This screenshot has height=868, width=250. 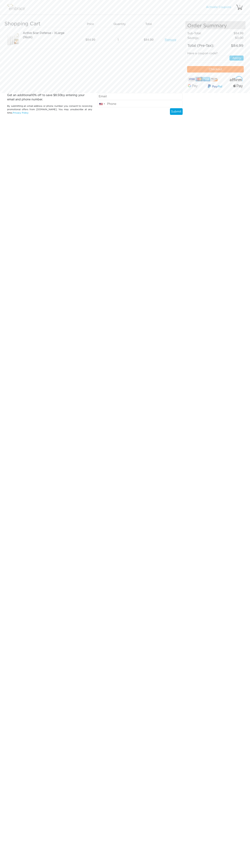 What do you see at coordinates (231, 38) in the screenshot?
I see `td: 0.00` at bounding box center [231, 38].